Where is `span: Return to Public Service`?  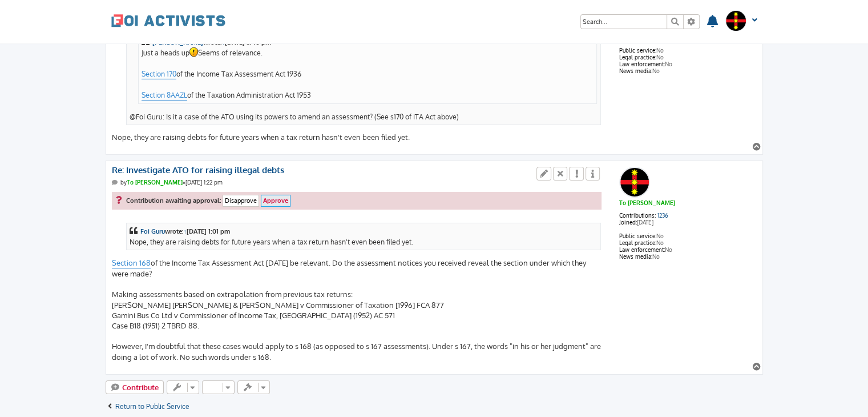
span: Return to Public Service is located at coordinates (152, 405).